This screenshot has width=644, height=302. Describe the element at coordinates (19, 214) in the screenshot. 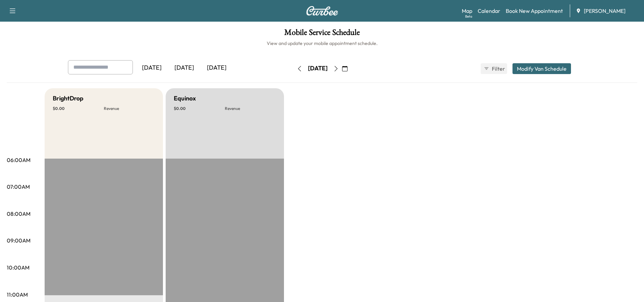

I see `p: 08:00AM` at that location.